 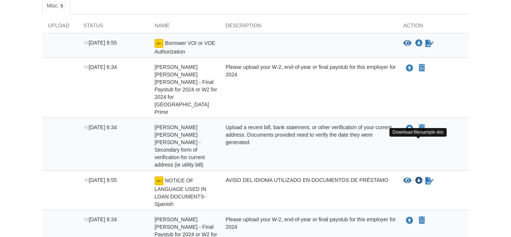 I want to click on button: Upload Kevin Michael sanchez daza - Final Paystub for 2024 or W2 for 2024 for Chicago Prime, so click(x=410, y=68).